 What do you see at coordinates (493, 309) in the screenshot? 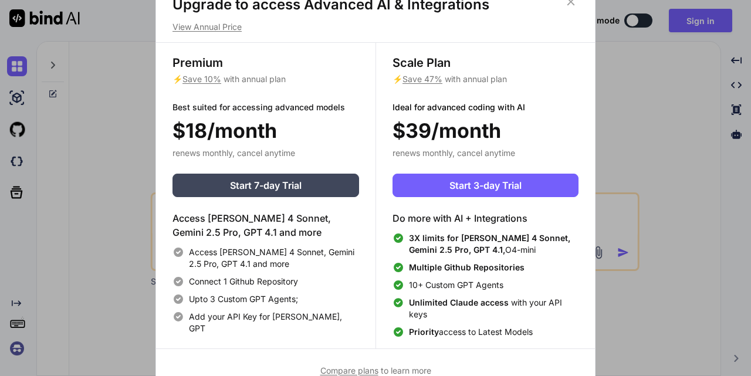
I see `span: with your API keys` at bounding box center [493, 309].